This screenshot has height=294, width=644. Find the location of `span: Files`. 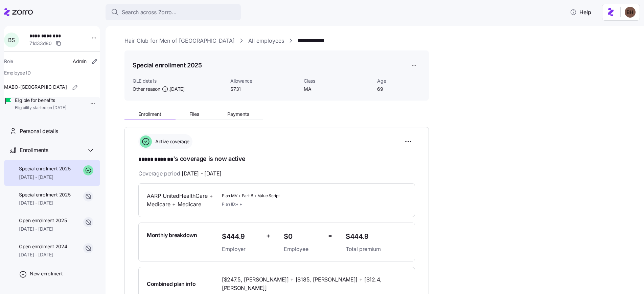

span: Files is located at coordinates (194, 114).